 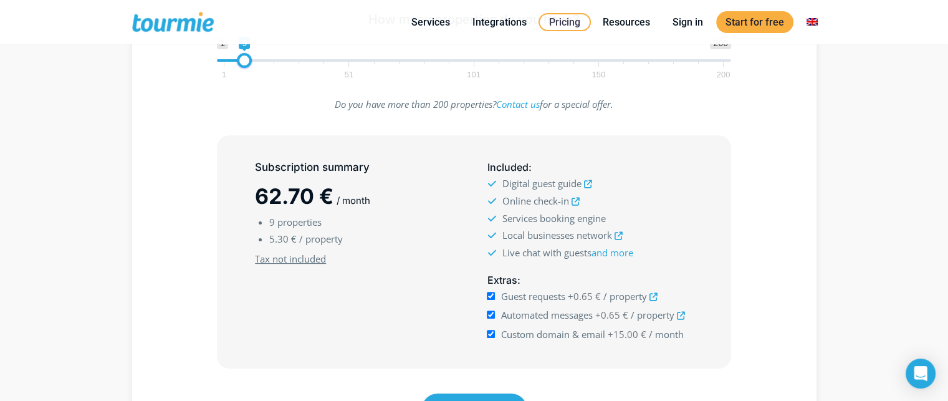 What do you see at coordinates (921, 373) in the screenshot?
I see `div: Open Intercom Messenger` at bounding box center [921, 373].